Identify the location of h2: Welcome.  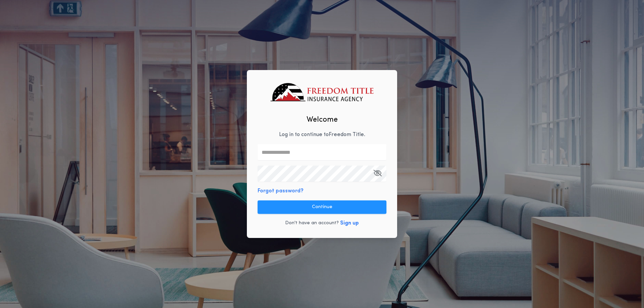
(322, 120).